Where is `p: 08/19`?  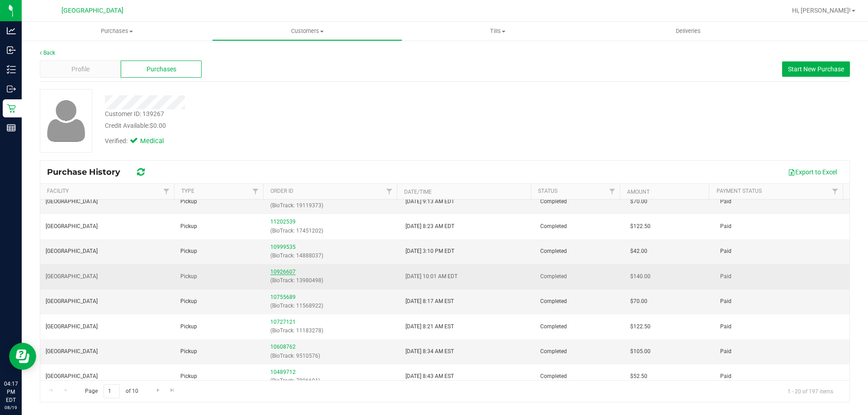 p: 08/19 is located at coordinates (11, 407).